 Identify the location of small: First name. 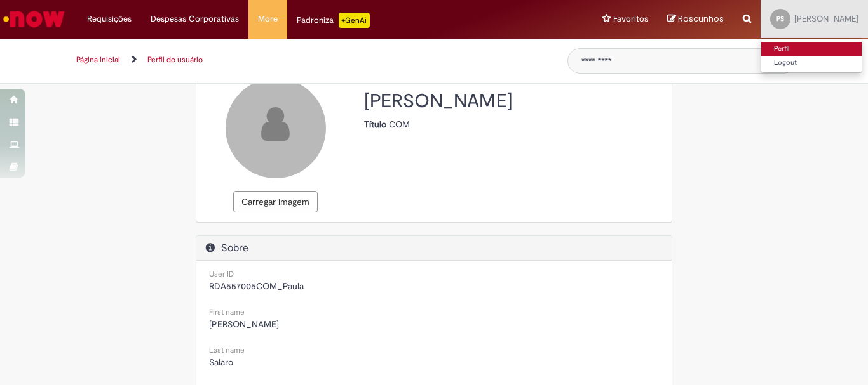
(227, 312).